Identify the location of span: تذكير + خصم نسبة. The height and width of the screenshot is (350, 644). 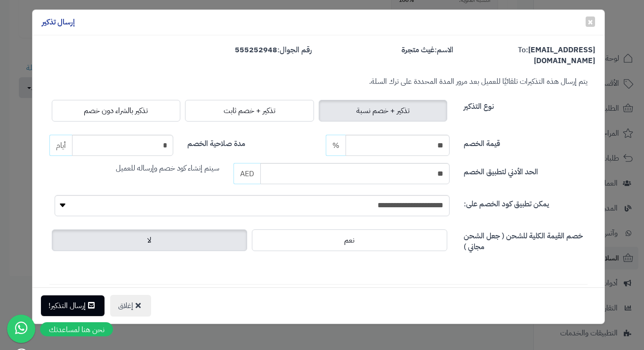
(383, 111).